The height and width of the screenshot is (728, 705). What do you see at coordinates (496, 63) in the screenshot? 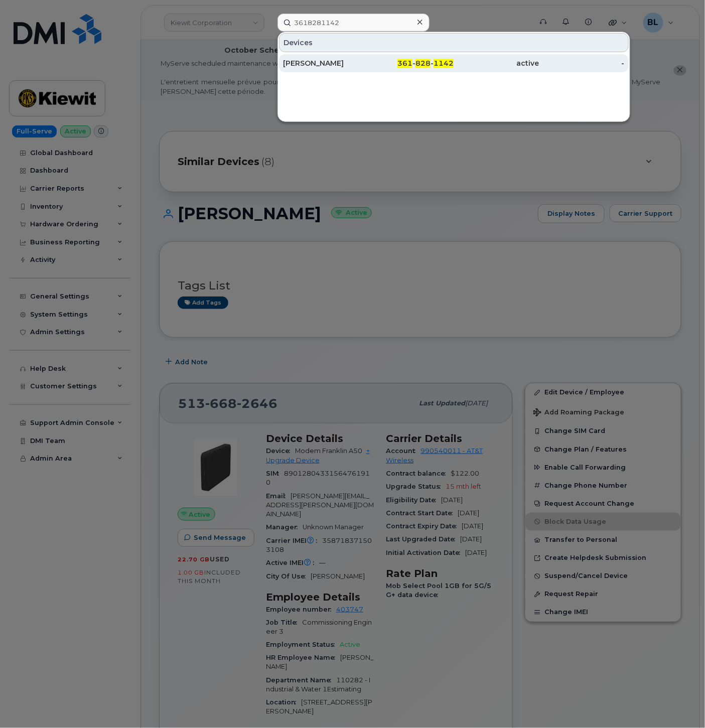
I see `div: active` at bounding box center [496, 63].